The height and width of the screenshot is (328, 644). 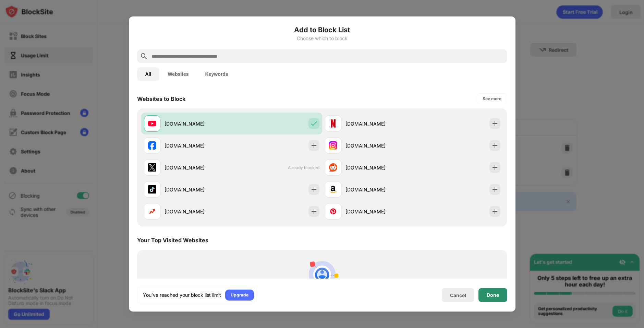 What do you see at coordinates (173, 240) in the screenshot?
I see `div: Your Top Visited Websites` at bounding box center [173, 240].